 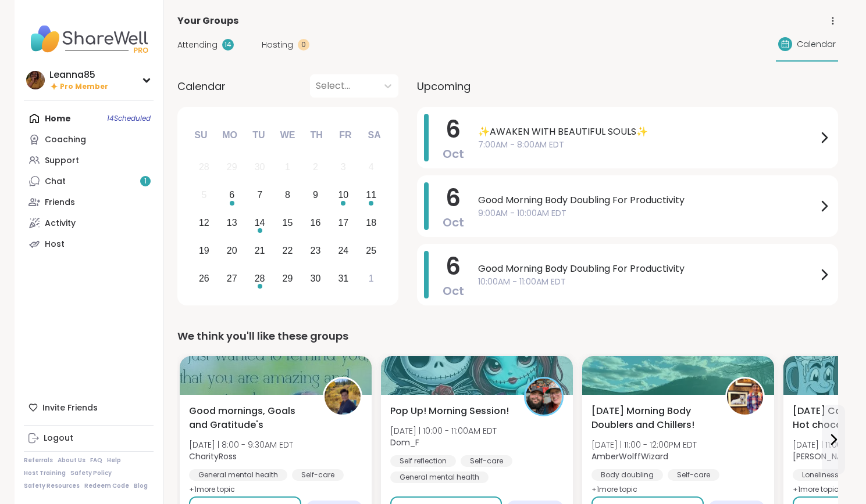 I want to click on a: Logout, so click(x=89, y=439).